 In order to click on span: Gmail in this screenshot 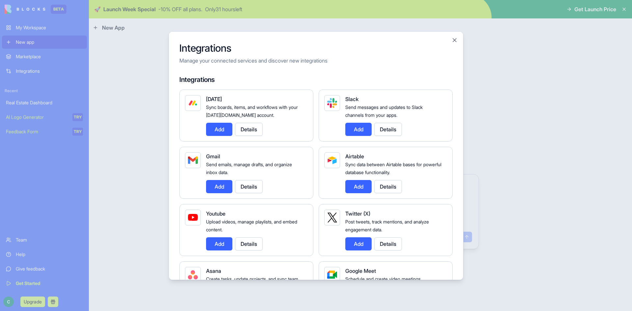, I will do `click(213, 156)`.